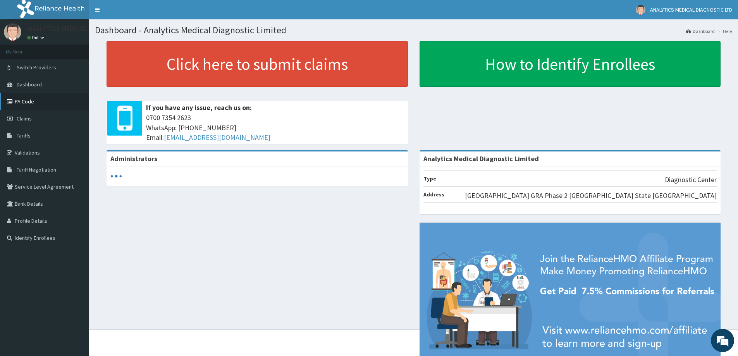  Describe the element at coordinates (29, 84) in the screenshot. I see `span: Dashboard` at that location.